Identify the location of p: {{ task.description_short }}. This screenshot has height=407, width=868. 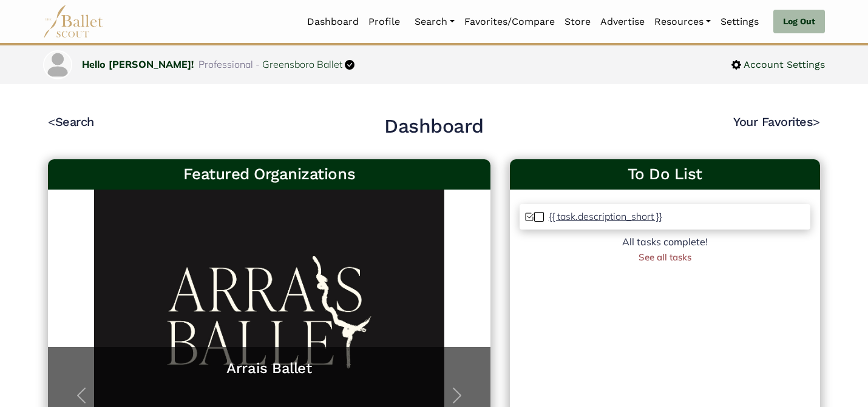
(605, 217).